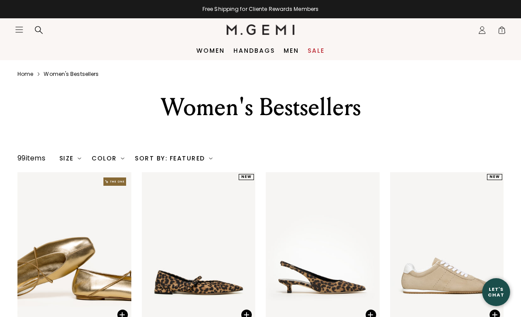 The image size is (521, 317). I want to click on a: Men, so click(291, 51).